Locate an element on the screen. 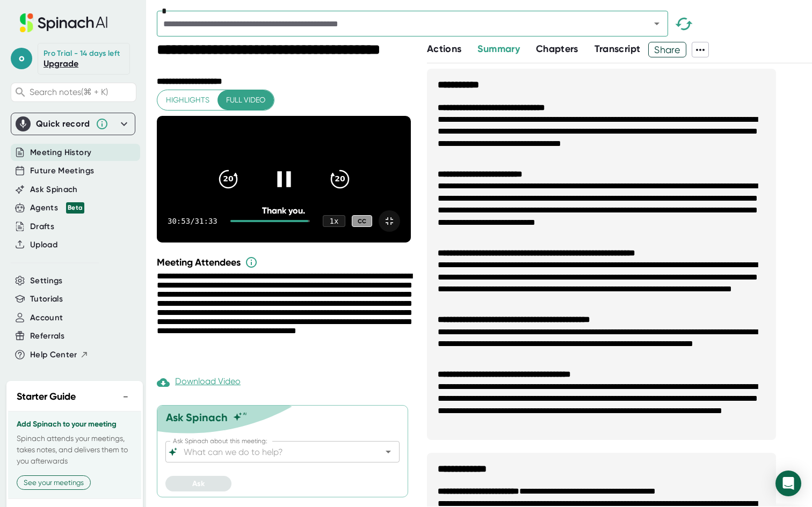 Image resolution: width=812 pixels, height=507 pixels. button: Actions is located at coordinates (444, 49).